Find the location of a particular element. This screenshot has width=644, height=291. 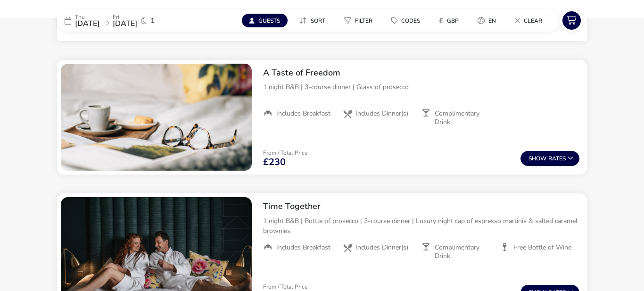

span: Filter is located at coordinates (364, 21).